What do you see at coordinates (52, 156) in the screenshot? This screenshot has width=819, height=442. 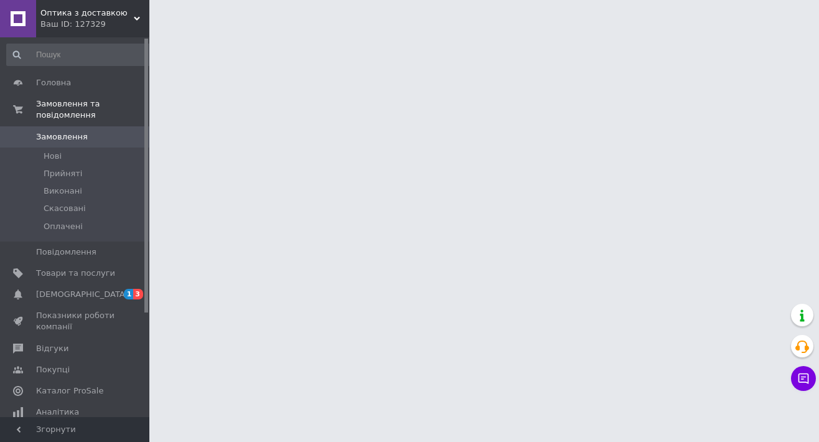 I see `span: Нові` at bounding box center [52, 156].